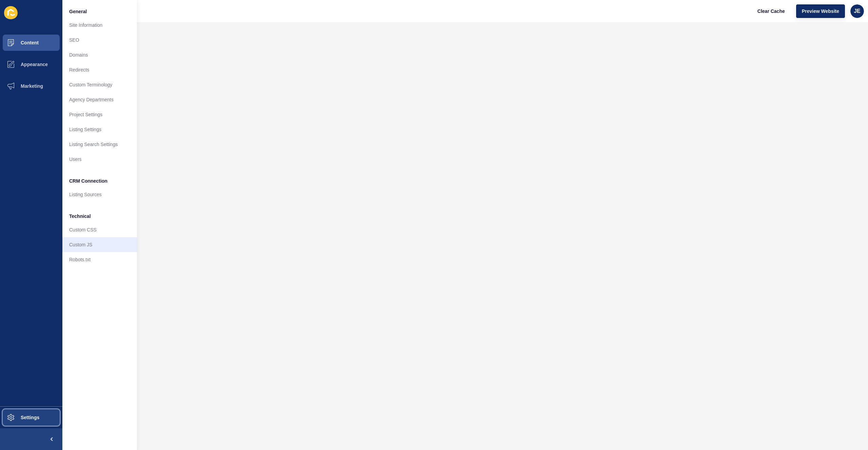  What do you see at coordinates (80, 216) in the screenshot?
I see `span: Technical` at bounding box center [80, 216].